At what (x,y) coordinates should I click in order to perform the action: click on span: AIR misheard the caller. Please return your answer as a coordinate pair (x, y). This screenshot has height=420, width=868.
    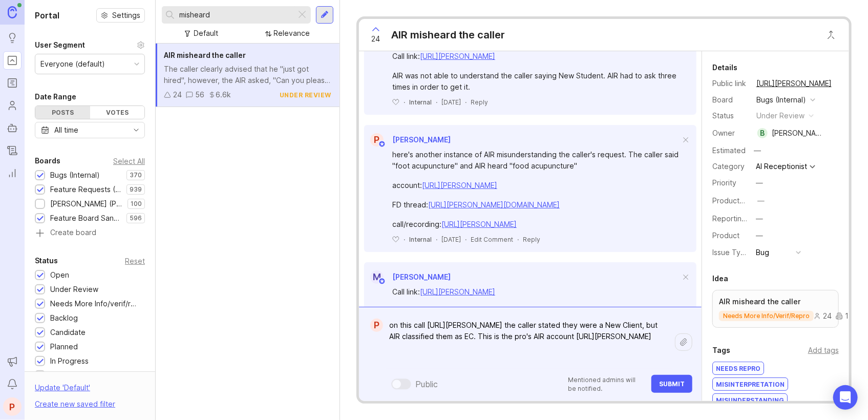
    Looking at the image, I should click on (205, 55).